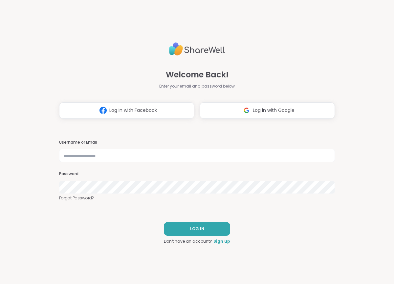  I want to click on a: Sign up, so click(222, 242).